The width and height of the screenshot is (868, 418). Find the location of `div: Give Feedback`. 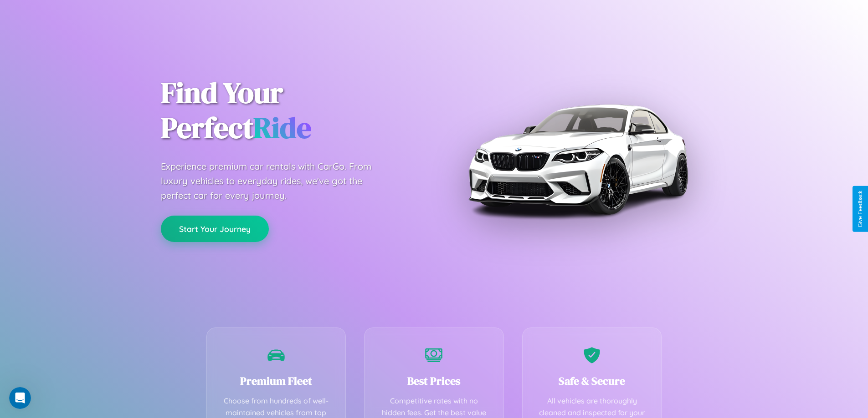

div: Give Feedback is located at coordinates (861, 209).